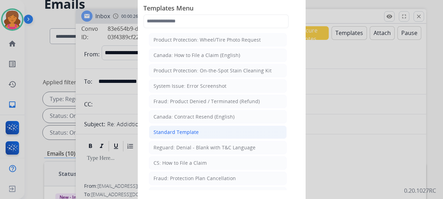 The height and width of the screenshot is (199, 443). What do you see at coordinates (194, 117) in the screenshot?
I see `div: Canada: Contract Resend (English)` at bounding box center [194, 117].